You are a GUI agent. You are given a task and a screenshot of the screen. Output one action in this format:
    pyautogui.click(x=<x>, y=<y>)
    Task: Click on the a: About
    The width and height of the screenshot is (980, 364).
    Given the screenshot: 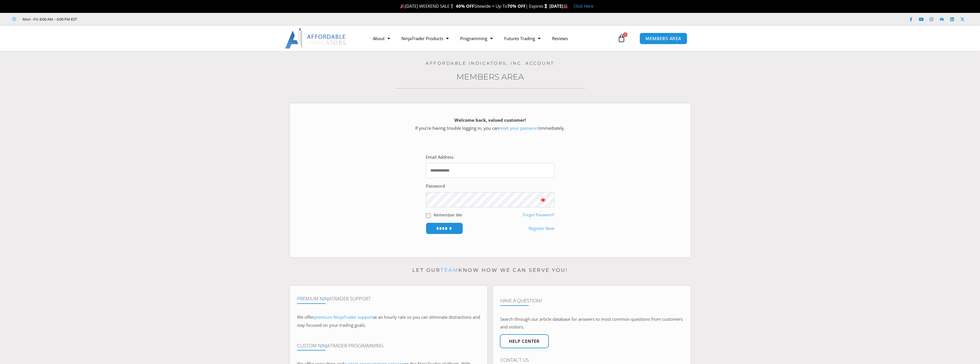 What is the action you would take?
    pyautogui.click(x=381, y=38)
    